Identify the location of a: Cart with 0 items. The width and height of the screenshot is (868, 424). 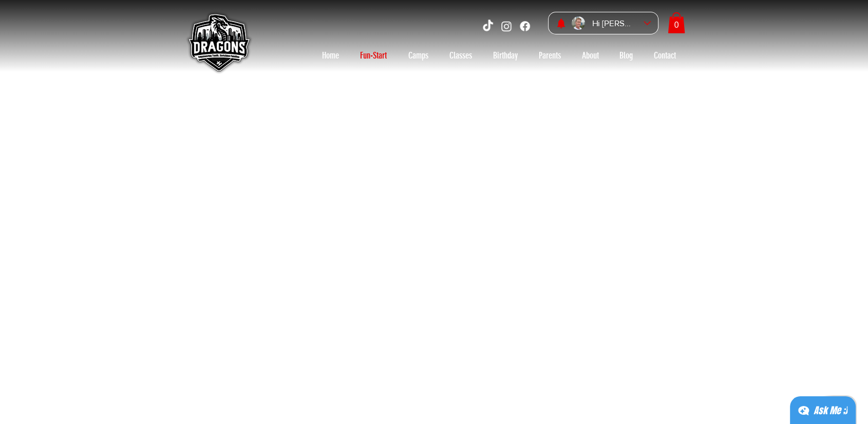
(676, 23).